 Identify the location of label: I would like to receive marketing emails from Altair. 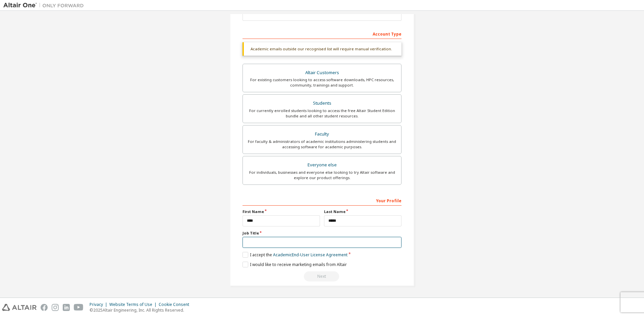
(294, 264).